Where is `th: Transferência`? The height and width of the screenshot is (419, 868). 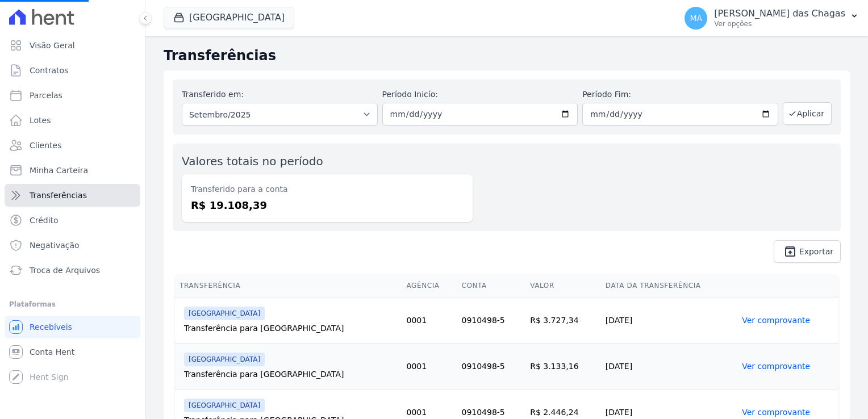 th: Transferência is located at coordinates (288, 286).